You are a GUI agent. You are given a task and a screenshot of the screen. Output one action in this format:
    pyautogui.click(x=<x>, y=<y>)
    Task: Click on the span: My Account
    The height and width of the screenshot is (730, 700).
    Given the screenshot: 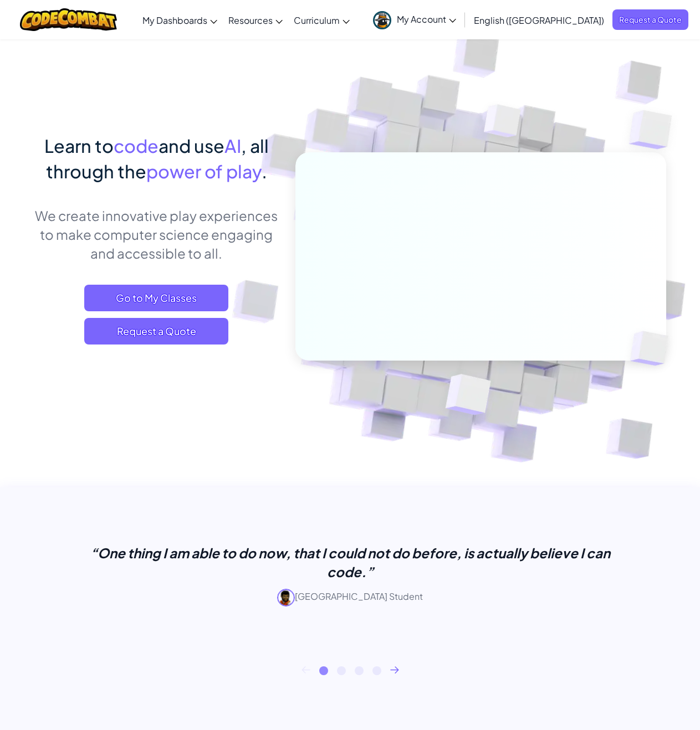 What is the action you would take?
    pyautogui.click(x=426, y=18)
    